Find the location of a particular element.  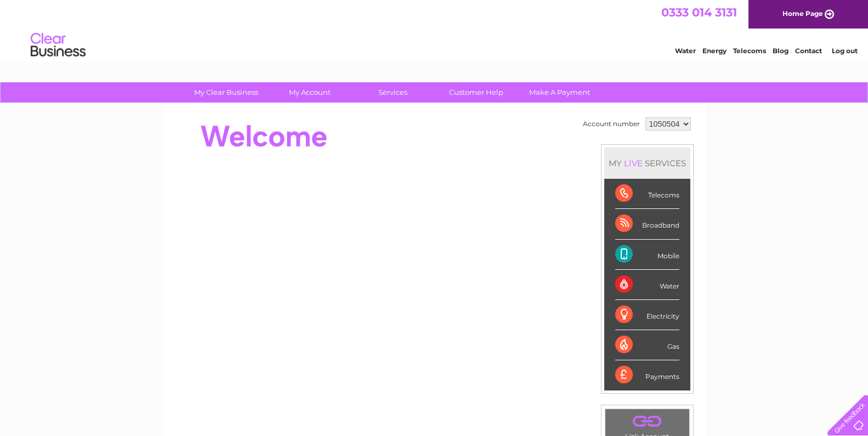

a: My Clear Business is located at coordinates (226, 92).